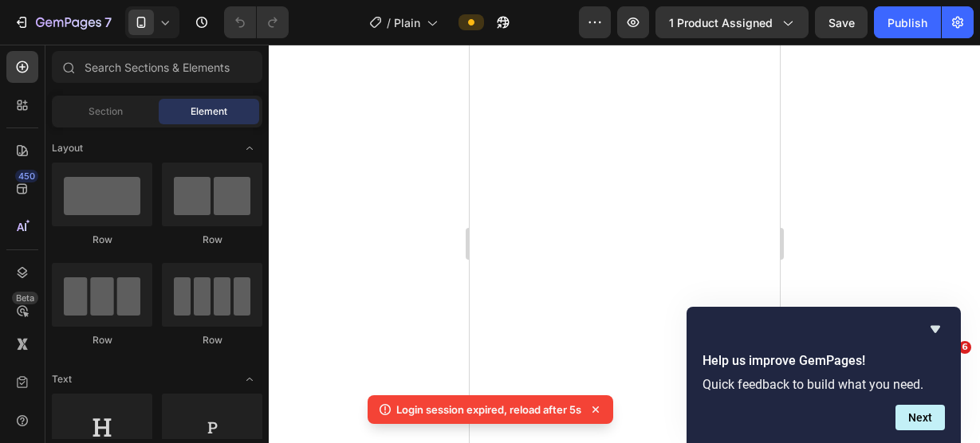 Image resolution: width=980 pixels, height=443 pixels. I want to click on span: Section, so click(105, 112).